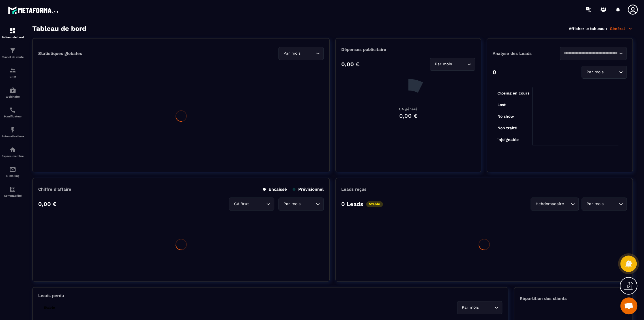  Describe the element at coordinates (13, 156) in the screenshot. I see `p: Espace membre` at that location.